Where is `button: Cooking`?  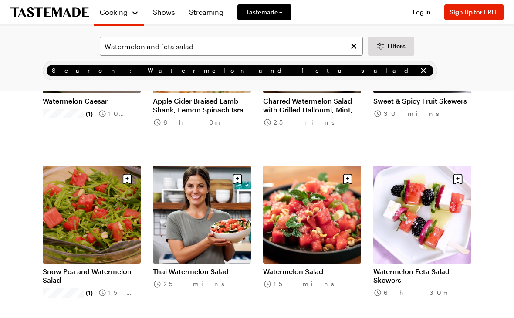 button: Cooking is located at coordinates (119, 12).